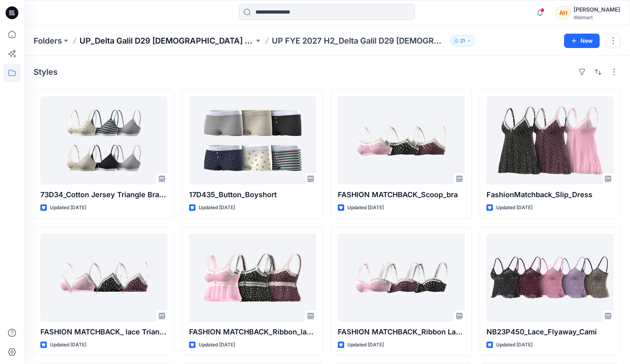  What do you see at coordinates (563, 13) in the screenshot?
I see `div: AH` at bounding box center [563, 13].